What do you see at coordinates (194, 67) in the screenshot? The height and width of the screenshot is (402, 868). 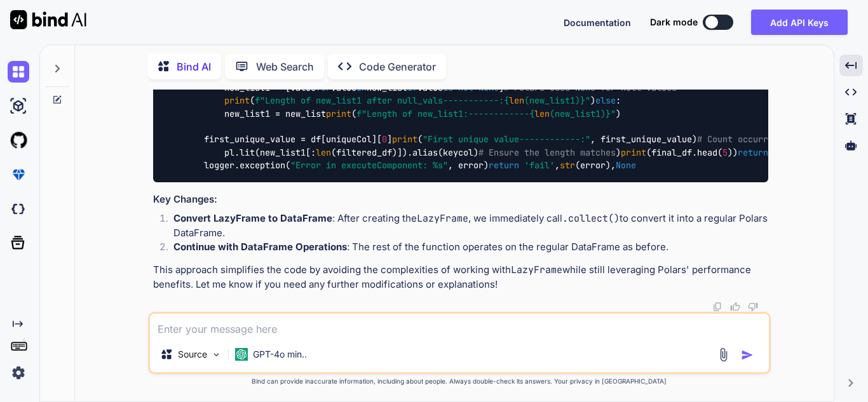 I see `p: Bind AI` at bounding box center [194, 67].